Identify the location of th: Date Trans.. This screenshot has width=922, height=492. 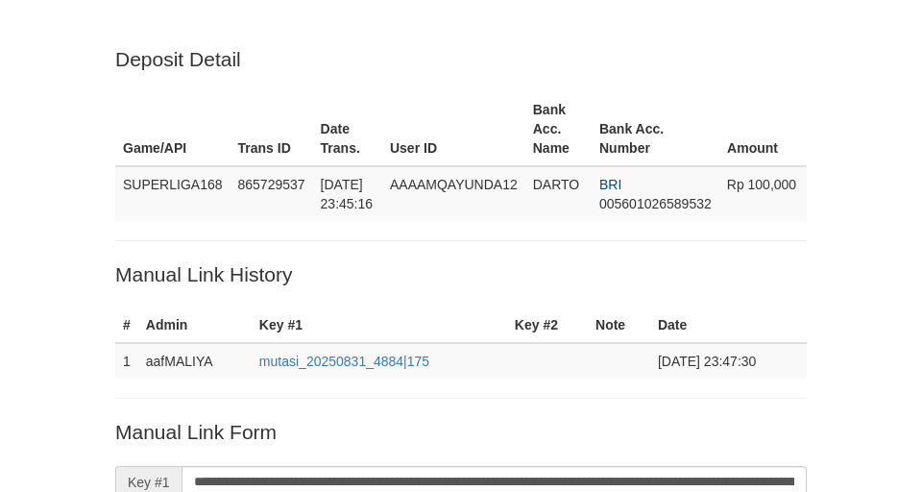
(348, 129).